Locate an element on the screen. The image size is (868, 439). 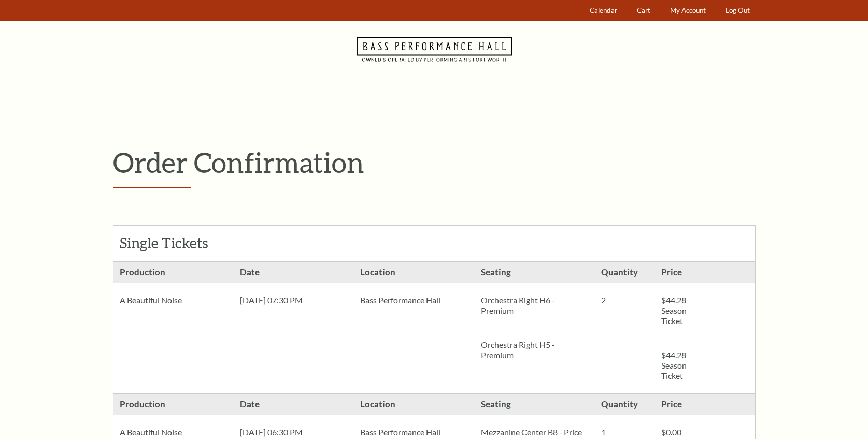
span: My Account is located at coordinates (688, 10).